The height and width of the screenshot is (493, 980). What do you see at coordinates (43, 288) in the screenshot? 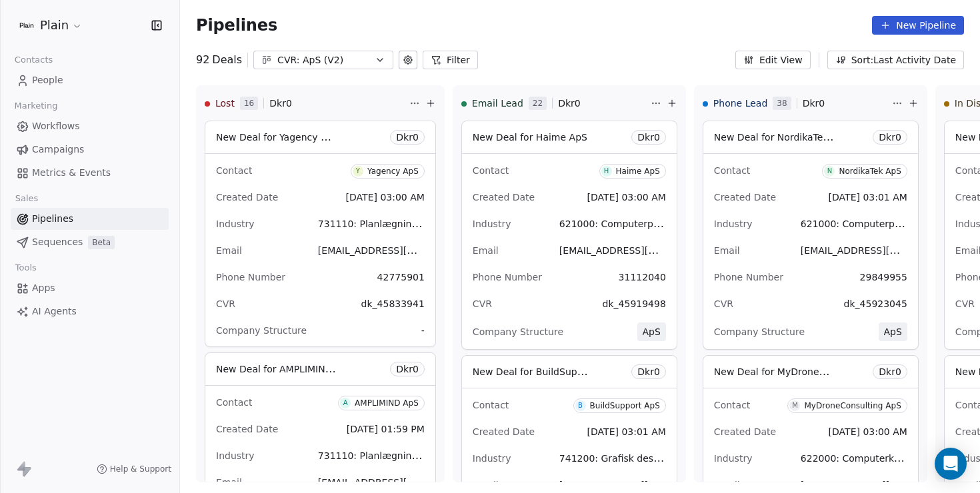
I see `span: Apps` at bounding box center [43, 288].